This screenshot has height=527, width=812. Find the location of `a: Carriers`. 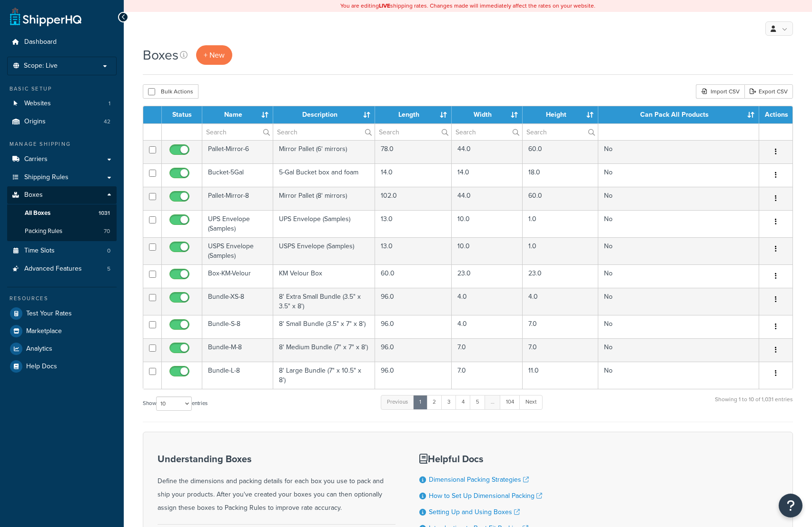

a: Carriers is located at coordinates (62, 159).